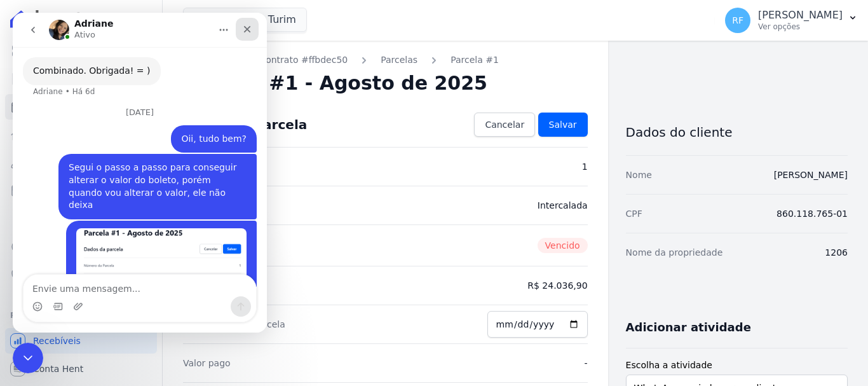 The width and height of the screenshot is (868, 386). What do you see at coordinates (80, 51) in the screenshot?
I see `a: Visão Geral` at bounding box center [80, 51].